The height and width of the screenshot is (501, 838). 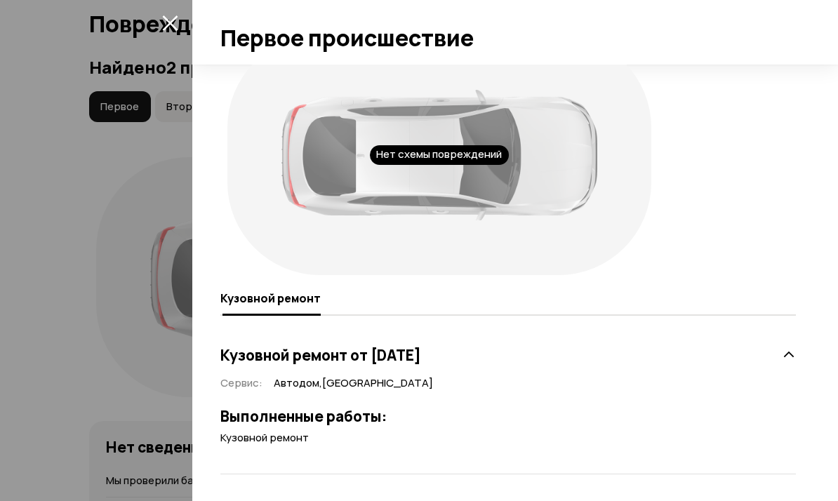 I want to click on span: Сервис :, so click(x=241, y=382).